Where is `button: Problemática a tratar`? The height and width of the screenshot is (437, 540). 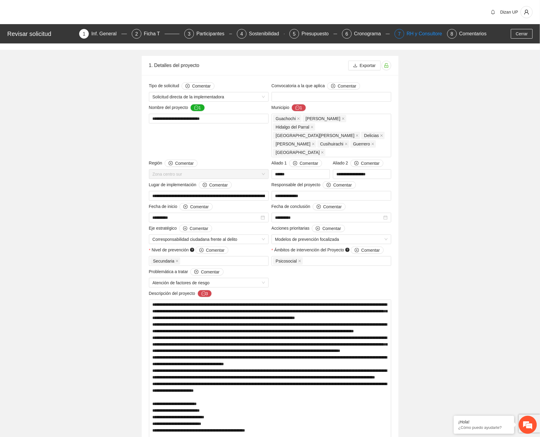 button: Problemática a tratar is located at coordinates (207, 272).